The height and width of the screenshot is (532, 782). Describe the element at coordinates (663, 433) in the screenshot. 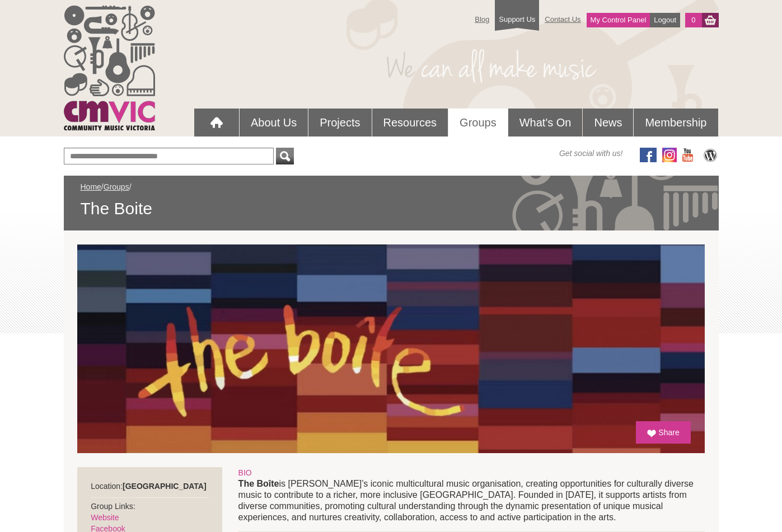

I see `a: Share` at that location.